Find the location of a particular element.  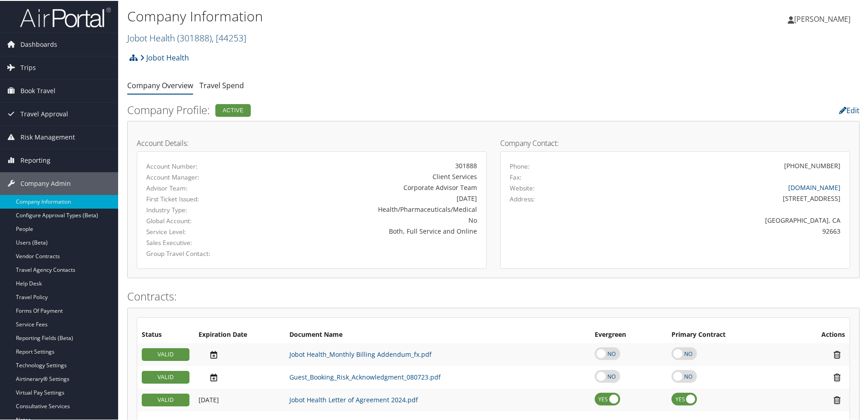

div: 301888 is located at coordinates (369, 165).